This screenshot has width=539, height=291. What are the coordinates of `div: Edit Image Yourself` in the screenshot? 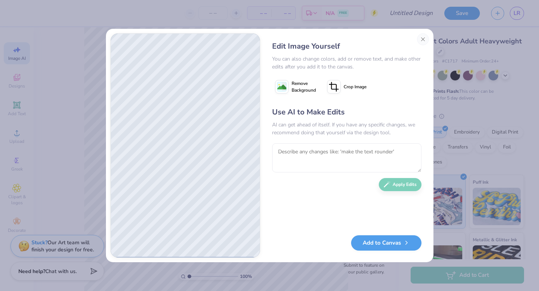 It's located at (346, 46).